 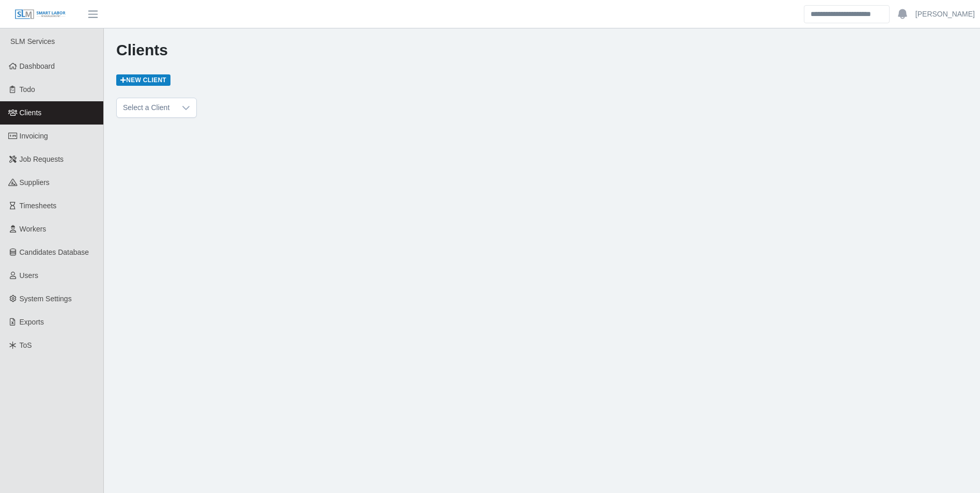 What do you see at coordinates (33, 42) in the screenshot?
I see `span: SLM Services` at bounding box center [33, 42].